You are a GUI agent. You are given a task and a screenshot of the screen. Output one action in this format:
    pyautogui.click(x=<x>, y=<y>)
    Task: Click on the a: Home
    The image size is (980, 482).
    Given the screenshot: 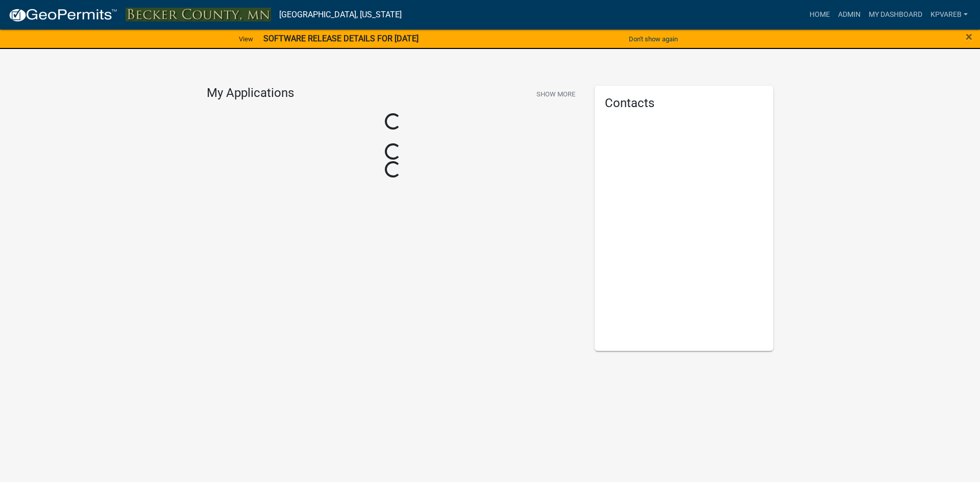 What is the action you would take?
    pyautogui.click(x=820, y=15)
    